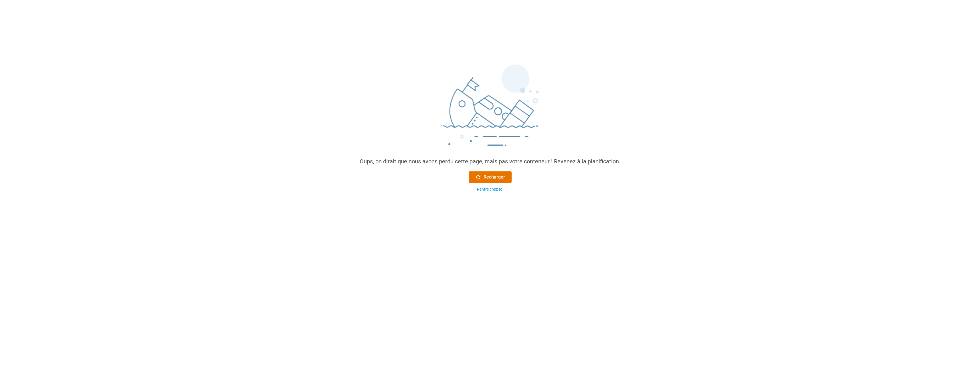 Image resolution: width=980 pixels, height=368 pixels. What do you see at coordinates (490, 189) in the screenshot?
I see `button: Rentre chez toi` at bounding box center [490, 189].